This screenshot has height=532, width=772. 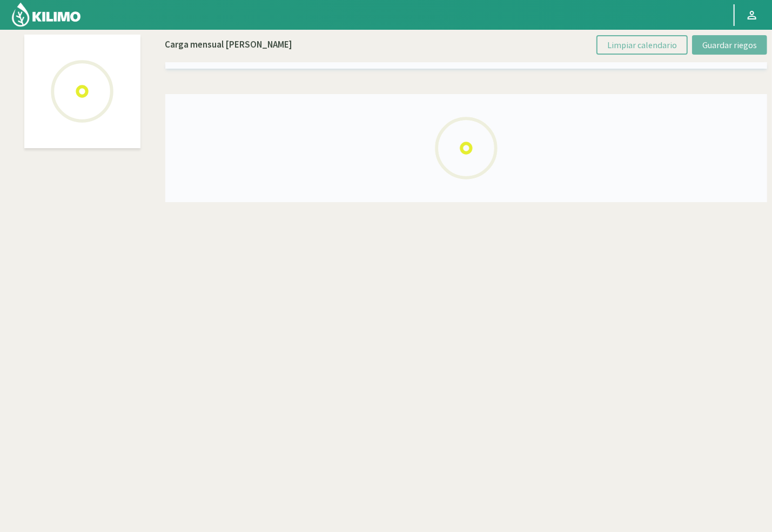 I want to click on img: Kilimo, so click(x=46, y=15).